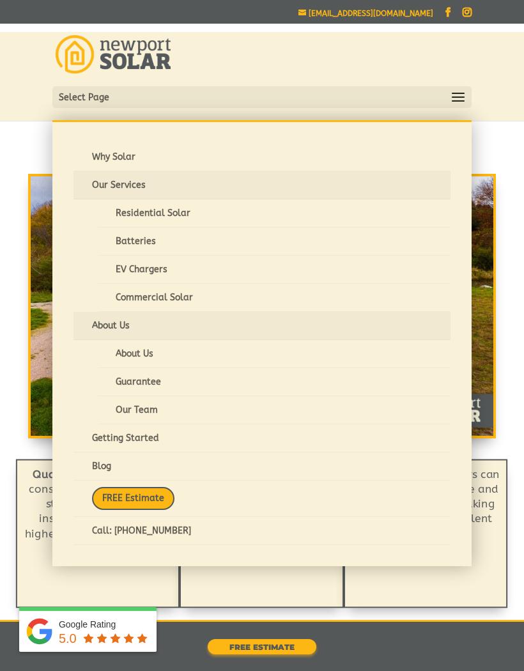 Image resolution: width=524 pixels, height=671 pixels. Describe the element at coordinates (262, 467) in the screenshot. I see `a: Blog` at that location.